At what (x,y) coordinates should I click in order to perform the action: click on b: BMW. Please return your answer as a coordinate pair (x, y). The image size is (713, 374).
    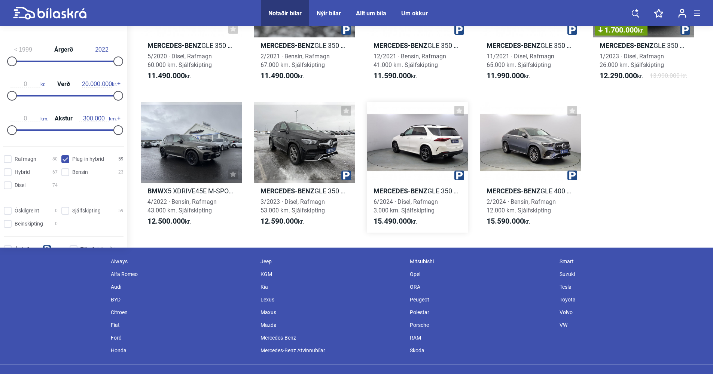
    Looking at the image, I should click on (155, 191).